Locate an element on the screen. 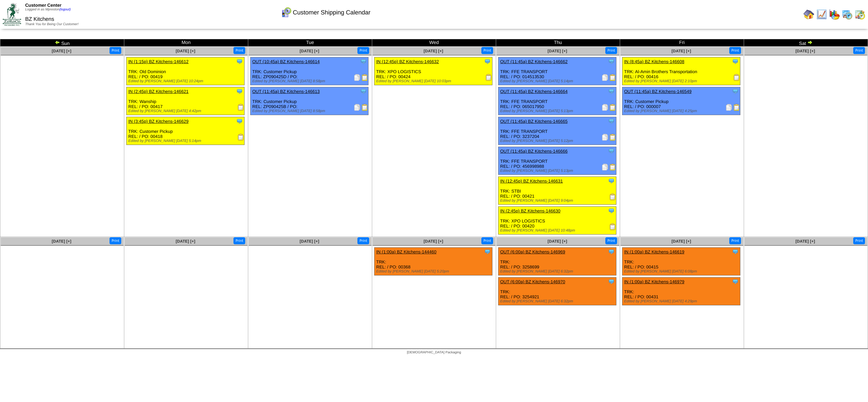  div: TRK: REL: / PO: 00368 is located at coordinates (434, 262).